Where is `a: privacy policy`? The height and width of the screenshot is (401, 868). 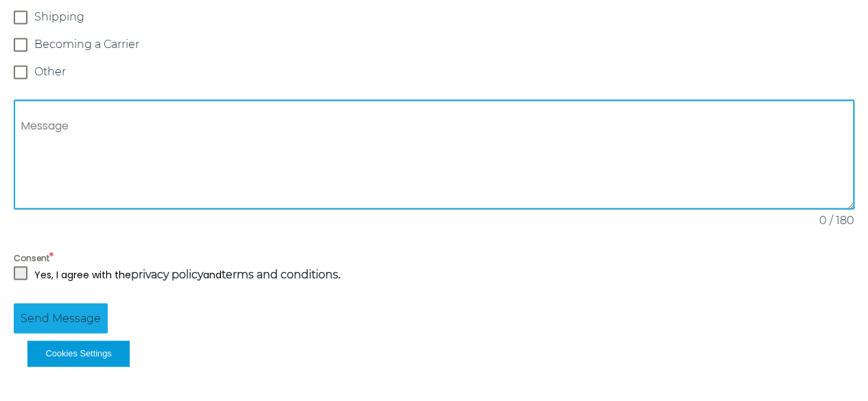
a: privacy policy is located at coordinates (167, 274).